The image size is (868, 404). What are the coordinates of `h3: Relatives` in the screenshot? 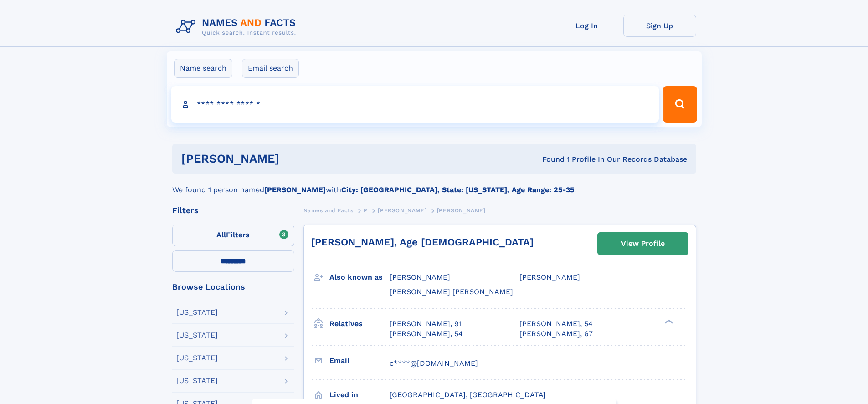 It's located at (360, 323).